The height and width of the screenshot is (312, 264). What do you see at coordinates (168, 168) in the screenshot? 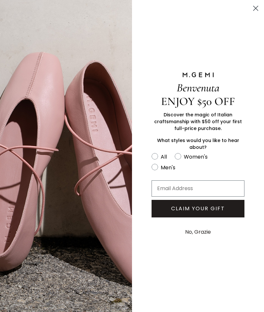
I see `div: Men's` at bounding box center [168, 168].